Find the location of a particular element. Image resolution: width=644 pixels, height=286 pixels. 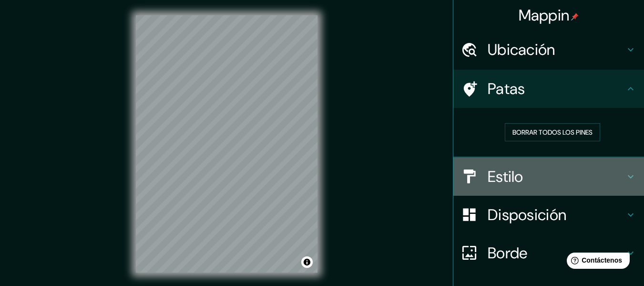

font: Mappin is located at coordinates (544, 16).